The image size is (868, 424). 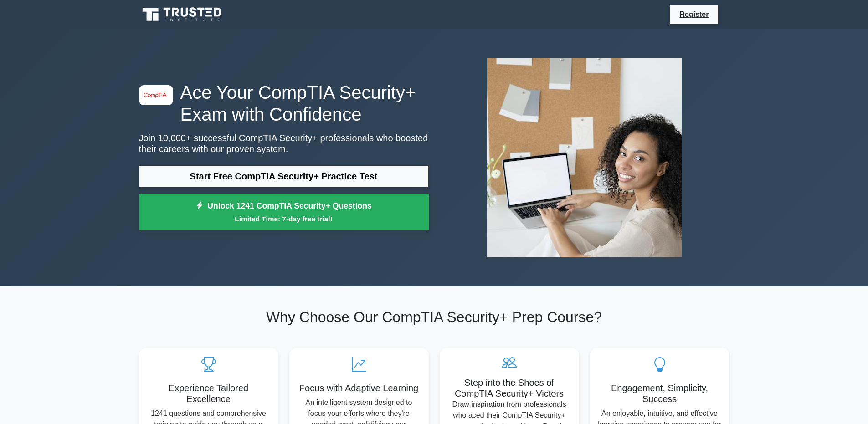 What do you see at coordinates (434, 317) in the screenshot?
I see `h2: Why Choose Our CompTIA Security+ Prep Course?` at bounding box center [434, 317].